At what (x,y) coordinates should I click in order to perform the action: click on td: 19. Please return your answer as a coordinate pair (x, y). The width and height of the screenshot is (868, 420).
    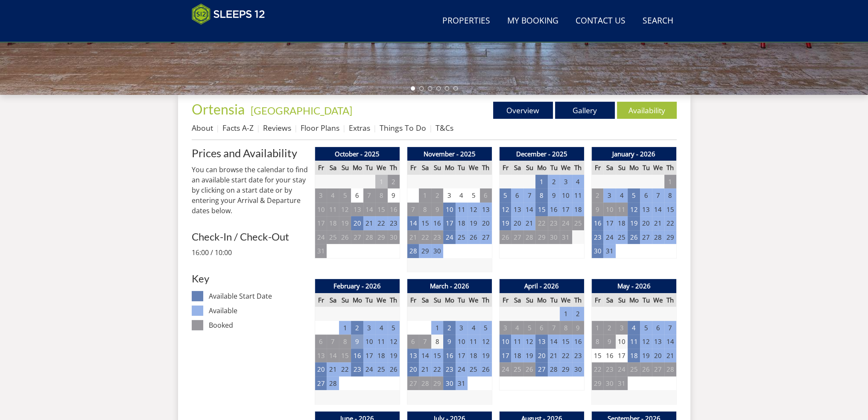
    Looking at the image, I should click on (633, 223).